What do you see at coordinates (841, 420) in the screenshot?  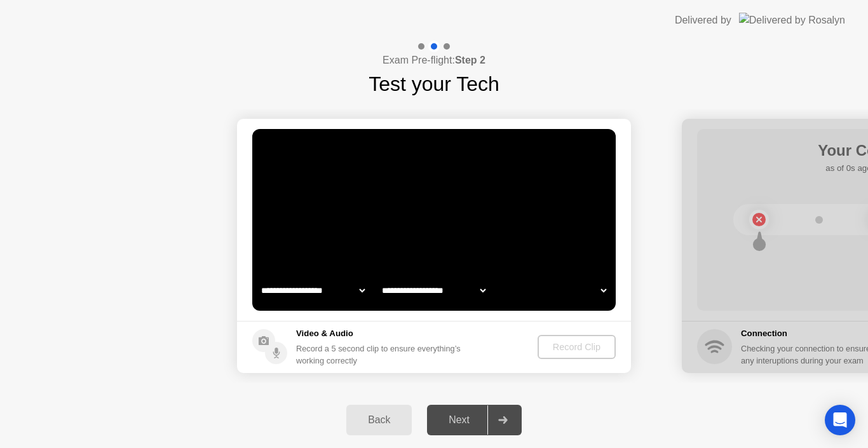 I see `div: Open Intercom Messenger` at bounding box center [841, 420].